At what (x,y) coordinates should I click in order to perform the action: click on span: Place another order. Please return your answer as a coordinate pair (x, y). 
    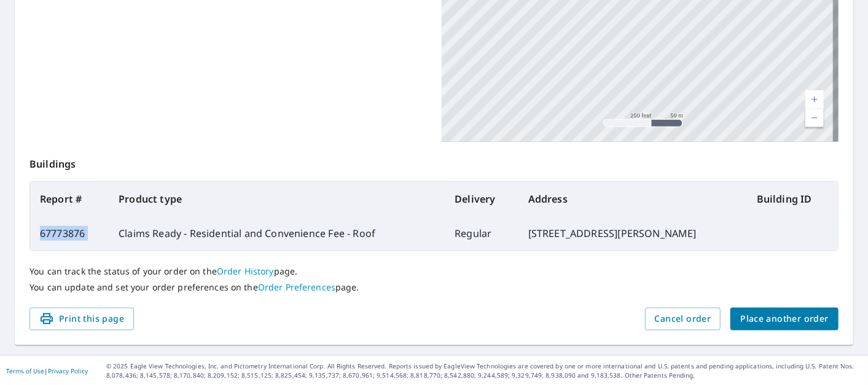
    Looking at the image, I should click on (784, 319).